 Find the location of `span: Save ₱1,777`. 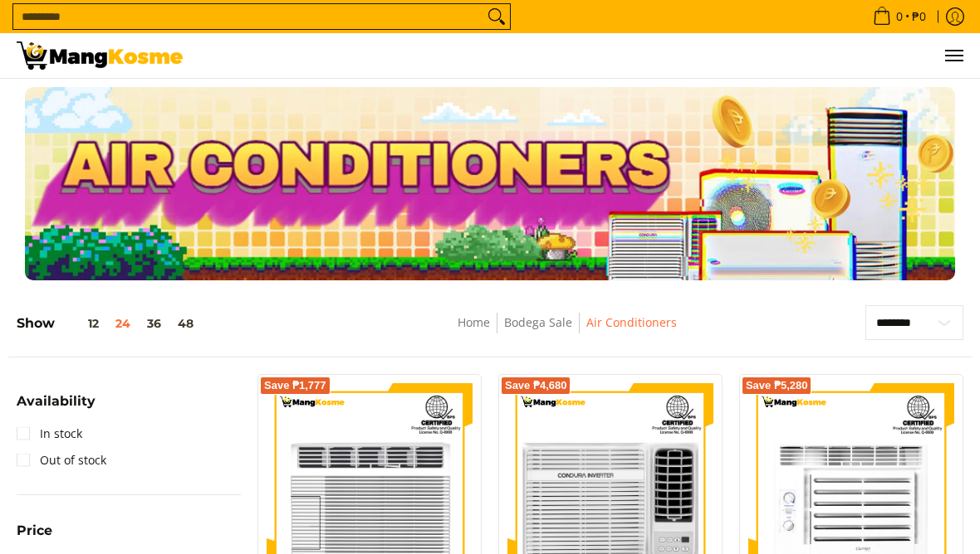

span: Save ₱1,777 is located at coordinates (295, 386).